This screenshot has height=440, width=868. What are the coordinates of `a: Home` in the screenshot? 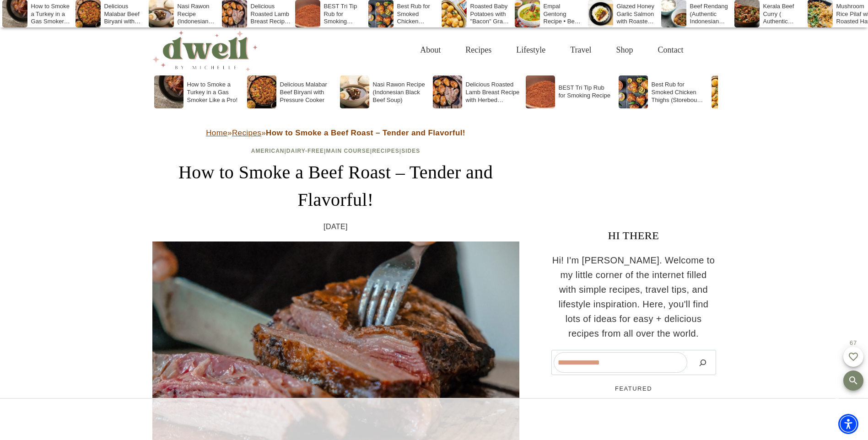 It's located at (216, 132).